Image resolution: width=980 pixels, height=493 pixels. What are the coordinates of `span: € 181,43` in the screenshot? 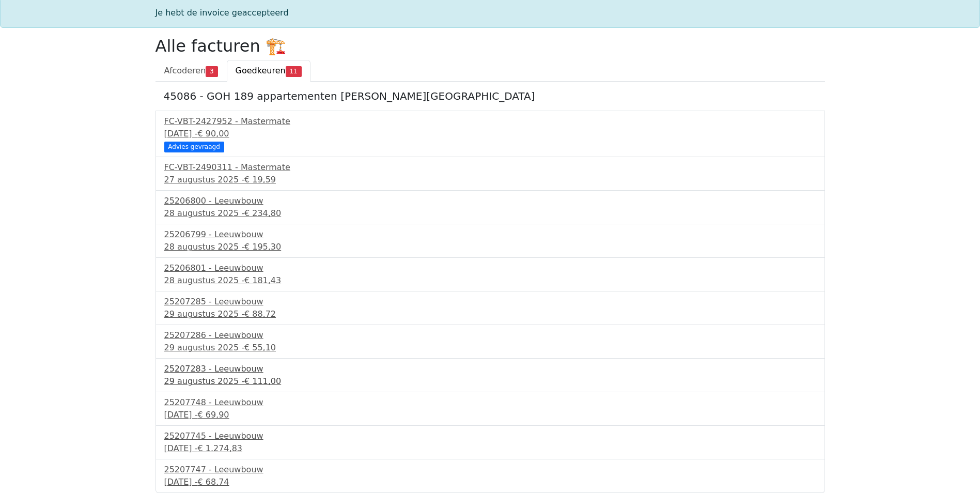 It's located at (262, 280).